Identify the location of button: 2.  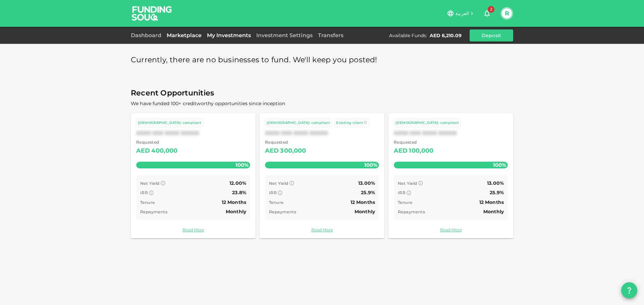
(487, 14).